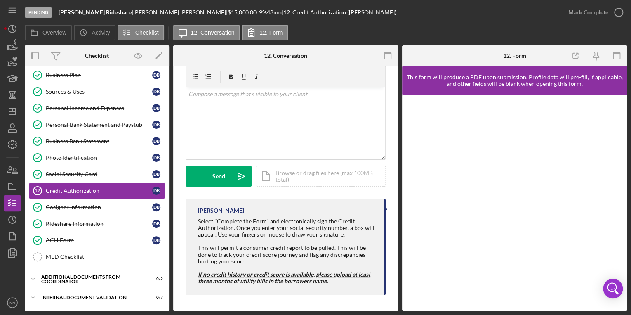 The width and height of the screenshot is (631, 315). What do you see at coordinates (97, 256) in the screenshot?
I see `a: MED Checklist` at bounding box center [97, 256].